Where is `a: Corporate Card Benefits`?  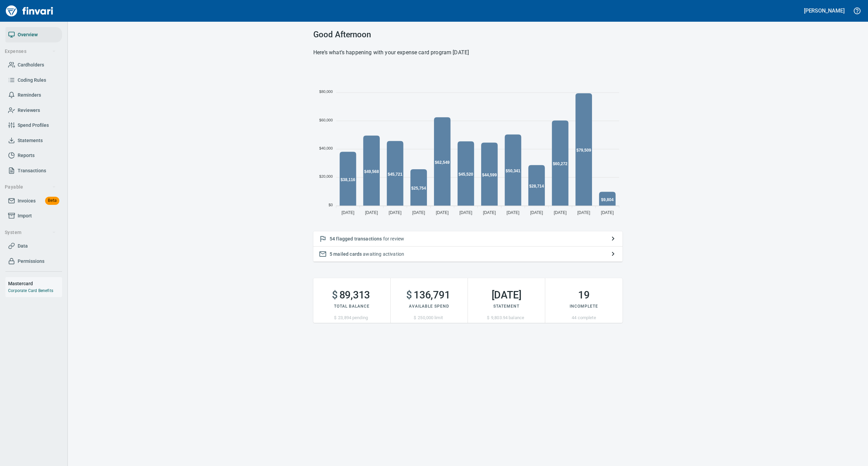
a: Corporate Card Benefits is located at coordinates (31, 291).